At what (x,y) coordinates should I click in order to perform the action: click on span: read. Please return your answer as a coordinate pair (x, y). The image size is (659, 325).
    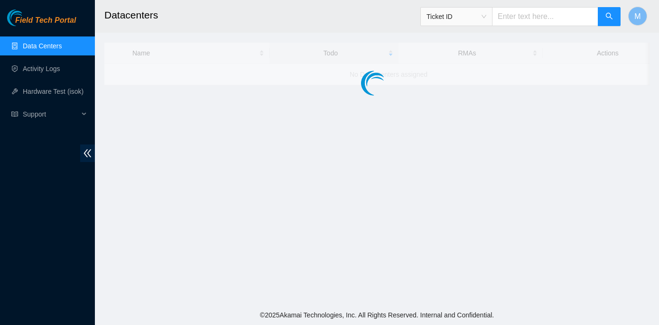
    Looking at the image, I should click on (15, 114).